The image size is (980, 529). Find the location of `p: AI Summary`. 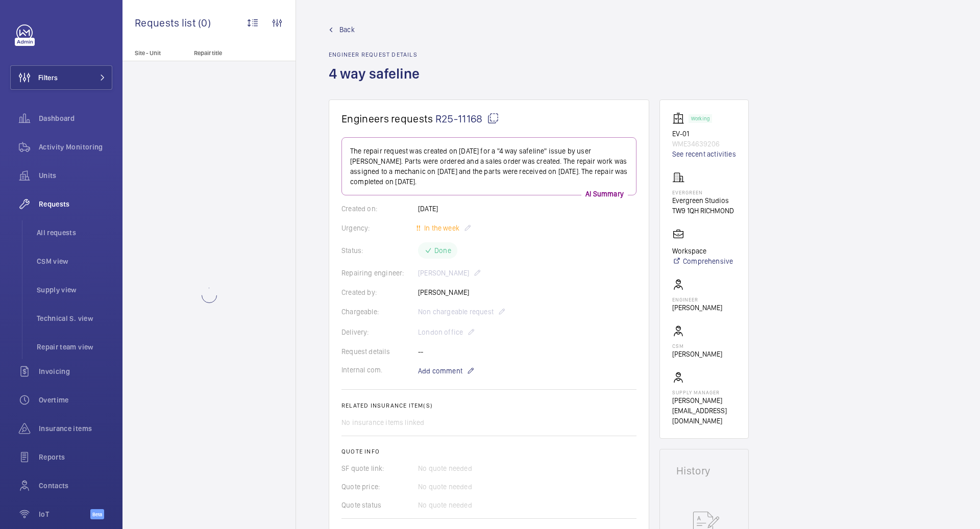

p: AI Summary is located at coordinates (604, 194).